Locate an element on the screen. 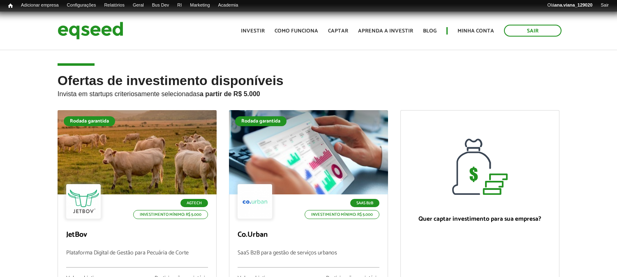 Image resolution: width=617 pixels, height=277 pixels. p: JetBov is located at coordinates (137, 235).